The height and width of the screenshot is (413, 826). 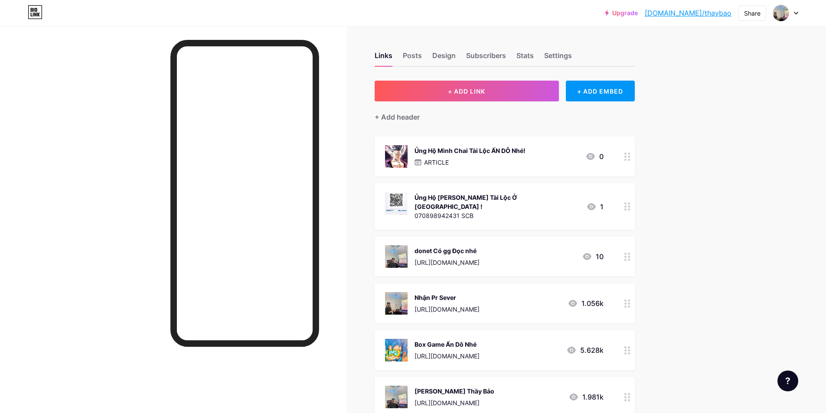 What do you see at coordinates (447, 298) in the screenshot?
I see `div: Nhận Pr Sever` at bounding box center [447, 298].